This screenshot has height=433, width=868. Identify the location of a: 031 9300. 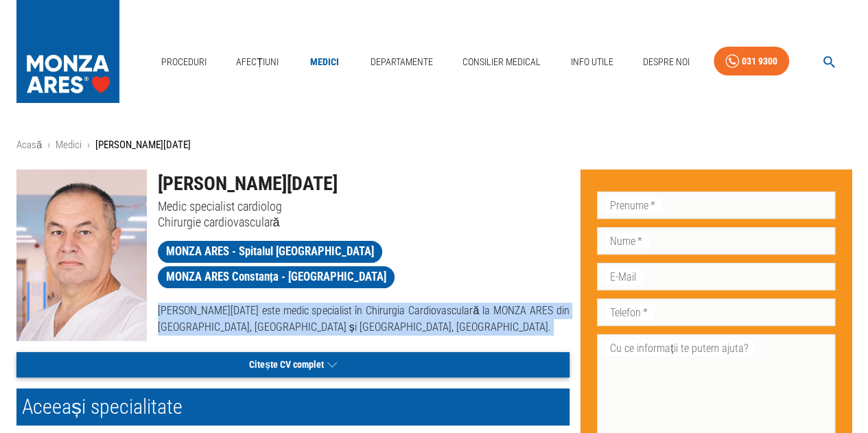
(751, 61).